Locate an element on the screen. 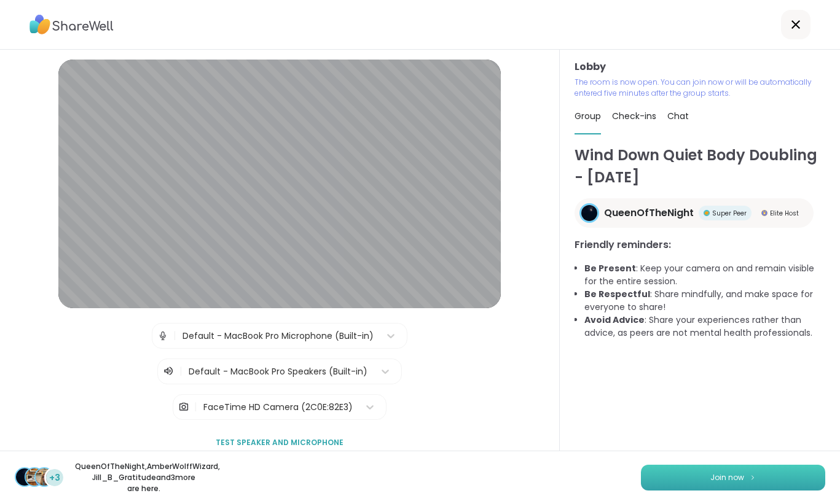 The height and width of the screenshot is (504, 840). a: QueenOfTheNightQueenOfTheNightSuper PeerSuper PeerElite HostElite Host is located at coordinates (694, 213).